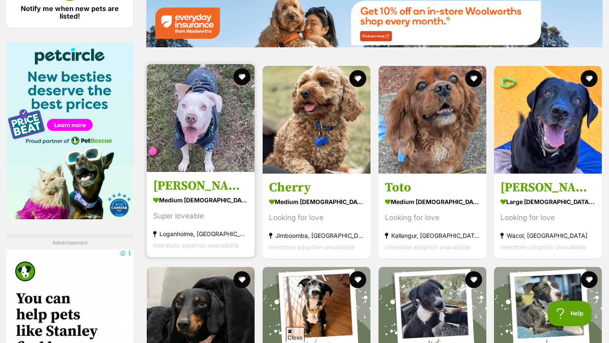 Image resolution: width=609 pixels, height=343 pixels. Describe the element at coordinates (316, 188) in the screenshot. I see `h3: Cherry` at that location.